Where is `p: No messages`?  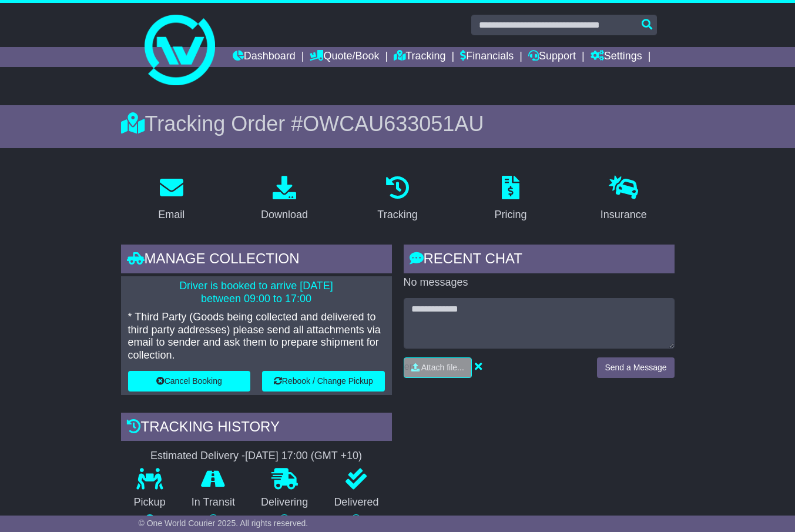 p: No messages is located at coordinates (539, 283).